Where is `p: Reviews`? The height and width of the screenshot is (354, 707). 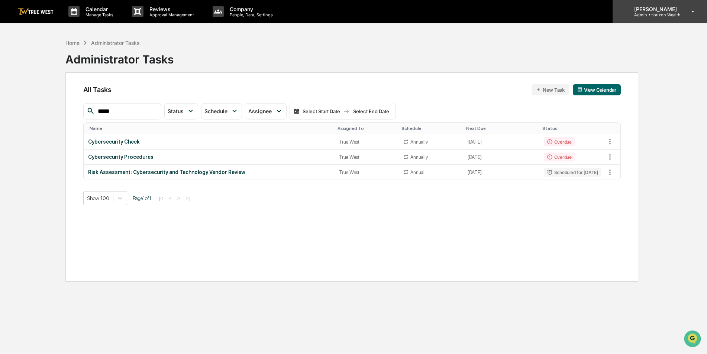
p: Reviews is located at coordinates (171, 9).